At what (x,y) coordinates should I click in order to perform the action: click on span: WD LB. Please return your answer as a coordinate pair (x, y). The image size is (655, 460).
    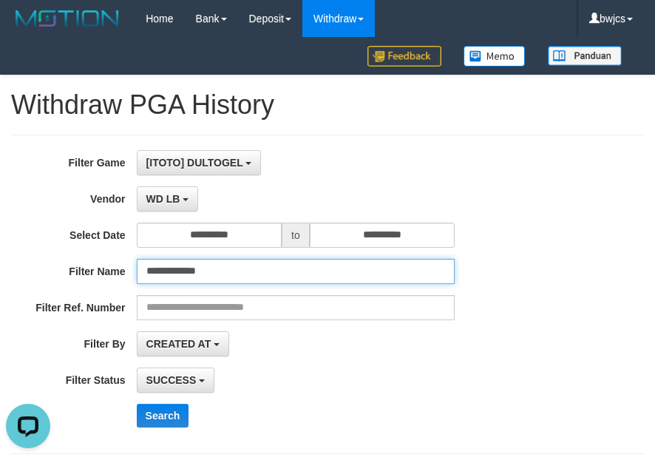
    Looking at the image, I should click on (163, 199).